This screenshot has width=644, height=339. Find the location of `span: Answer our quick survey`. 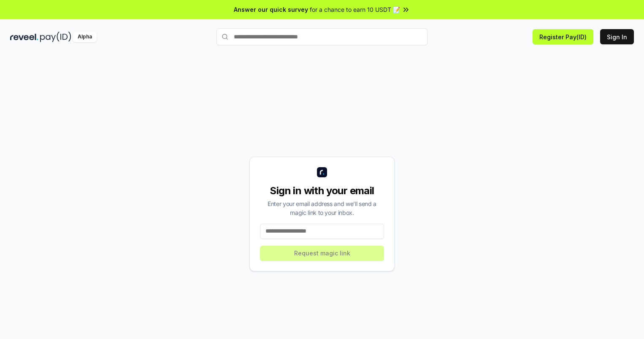

span: Answer our quick survey is located at coordinates (271, 9).